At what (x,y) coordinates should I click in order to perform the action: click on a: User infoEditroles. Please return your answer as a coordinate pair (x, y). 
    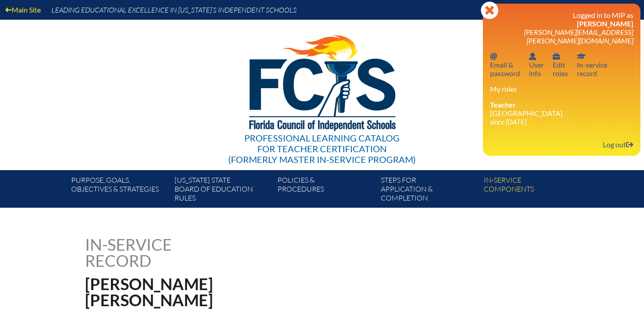
    Looking at the image, I should click on (560, 65).